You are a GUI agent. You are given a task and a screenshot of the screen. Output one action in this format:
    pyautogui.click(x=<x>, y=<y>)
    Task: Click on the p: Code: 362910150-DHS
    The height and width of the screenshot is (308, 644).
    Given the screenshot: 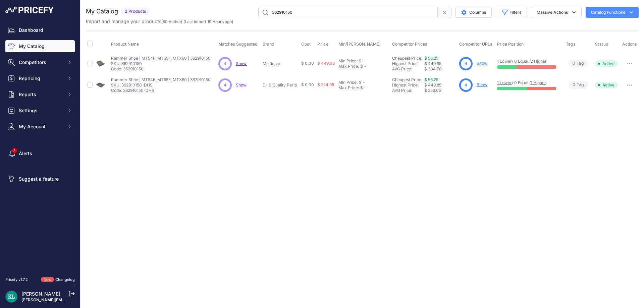 What is the action you would take?
    pyautogui.click(x=161, y=90)
    